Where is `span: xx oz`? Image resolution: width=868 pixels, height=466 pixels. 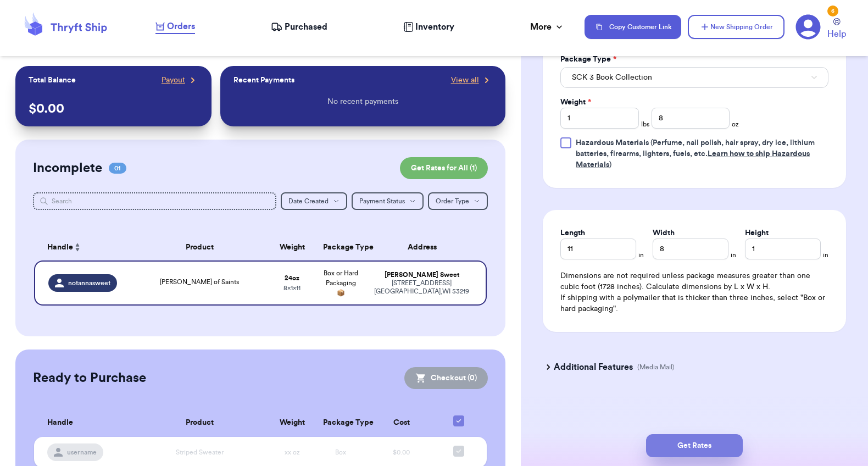 span: xx oz is located at coordinates (292, 452).